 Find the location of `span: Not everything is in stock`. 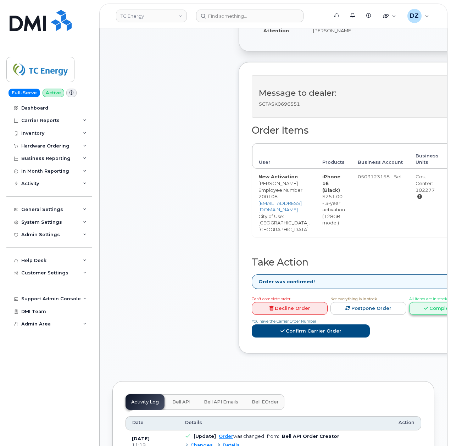

span: Not everything is in stock is located at coordinates (354, 299).